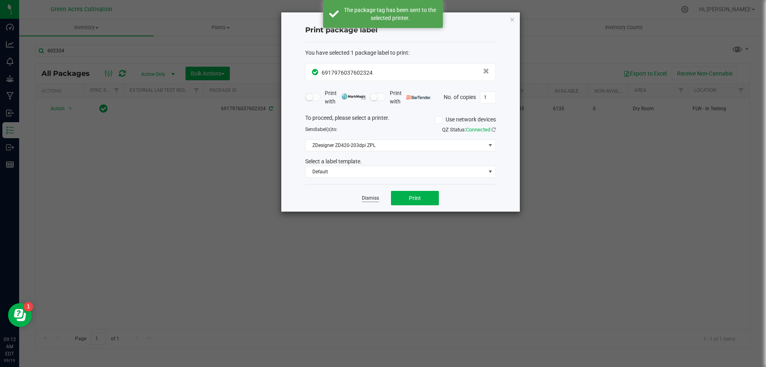 This screenshot has width=766, height=367. What do you see at coordinates (357, 53) in the screenshot?
I see `span: You have selected 1 package label to print` at bounding box center [357, 53].